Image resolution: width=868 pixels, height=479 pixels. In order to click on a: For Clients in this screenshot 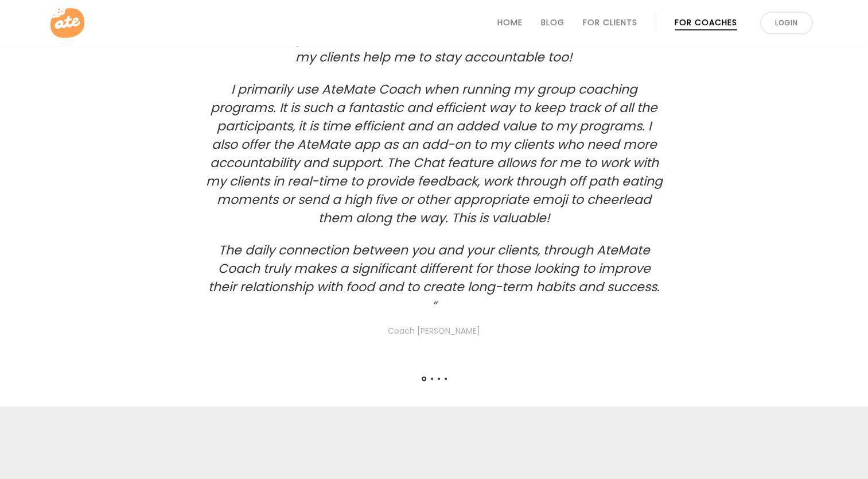, I will do `click(610, 22)`.